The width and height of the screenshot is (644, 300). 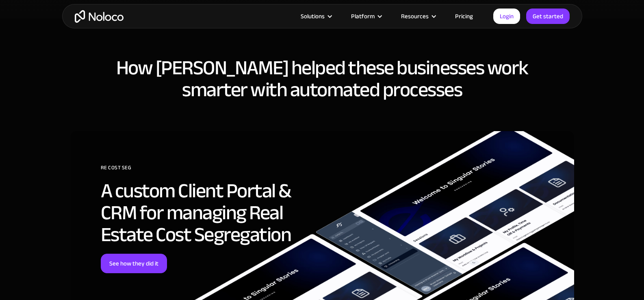 I want to click on a: Login, so click(x=507, y=16).